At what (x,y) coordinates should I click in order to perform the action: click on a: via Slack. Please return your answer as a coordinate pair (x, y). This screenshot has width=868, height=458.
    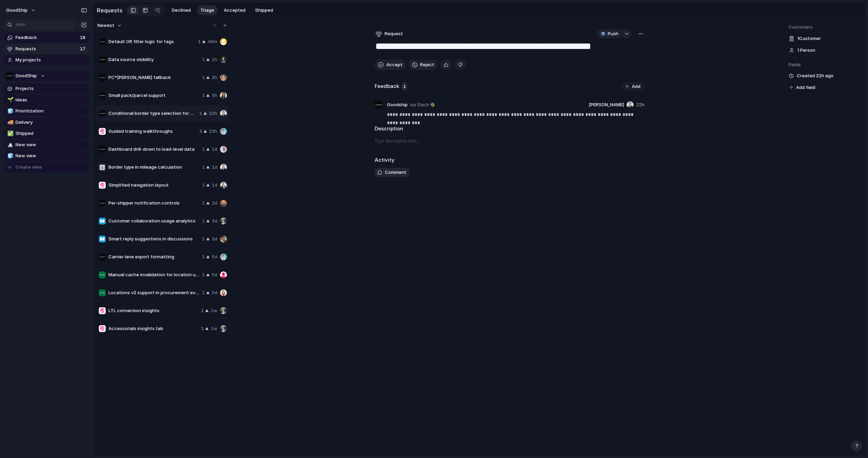
    Looking at the image, I should click on (422, 105).